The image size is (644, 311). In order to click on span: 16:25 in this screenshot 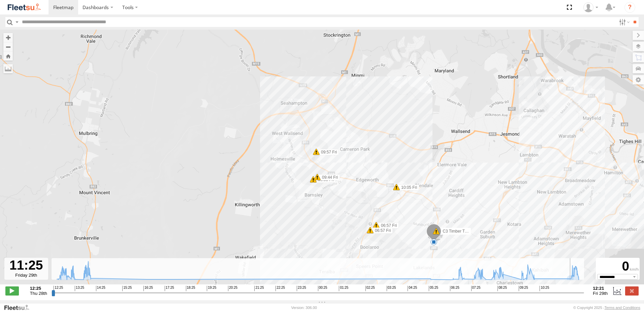, I will do `click(148, 288)`.